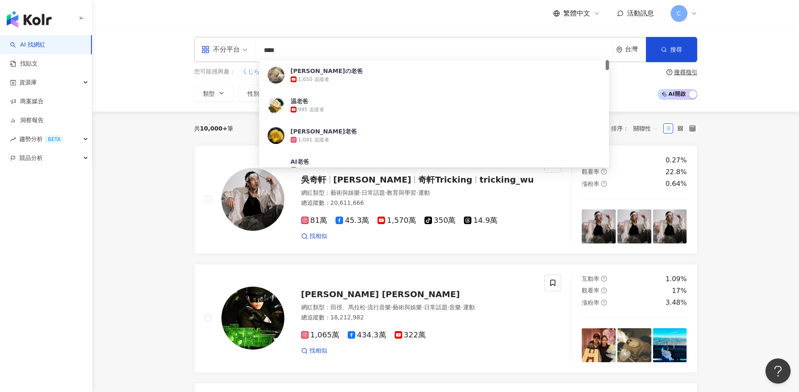 This screenshot has height=392, width=799. What do you see at coordinates (31, 158) in the screenshot?
I see `span: 競品分析` at bounding box center [31, 158].